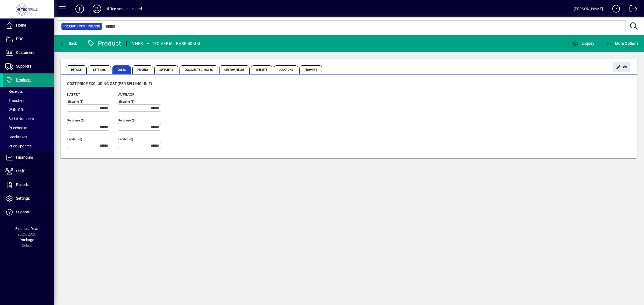 The width and height of the screenshot is (644, 305). What do you see at coordinates (143, 70) in the screenshot?
I see `span: Pricing` at bounding box center [143, 70].